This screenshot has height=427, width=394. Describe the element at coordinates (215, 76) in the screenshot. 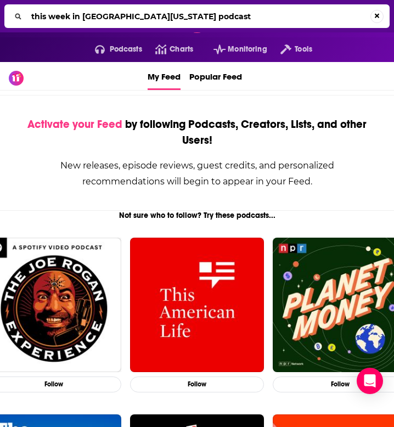

I see `a: Popular Feed` at that location.